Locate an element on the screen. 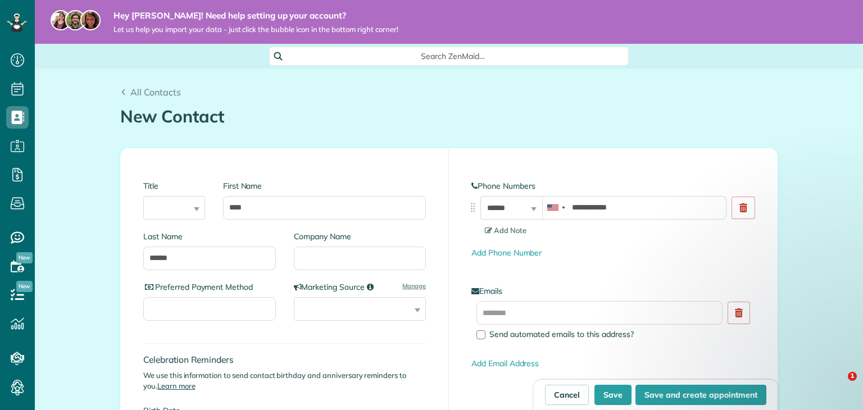 Image resolution: width=863 pixels, height=410 pixels. img: michelle-19f622bdf1676172e81f8f8fba1fb50e276960ebfe0243fe18214015130c80e4.jpg is located at coordinates (90, 20).